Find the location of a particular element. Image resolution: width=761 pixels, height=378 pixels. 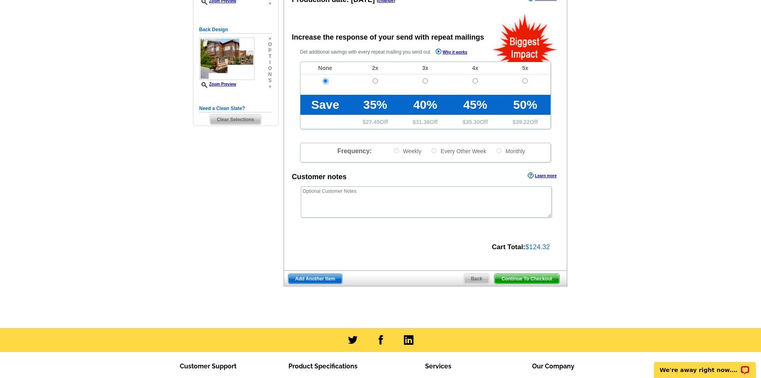

h5: Need a Clean Slate? is located at coordinates (236, 108).